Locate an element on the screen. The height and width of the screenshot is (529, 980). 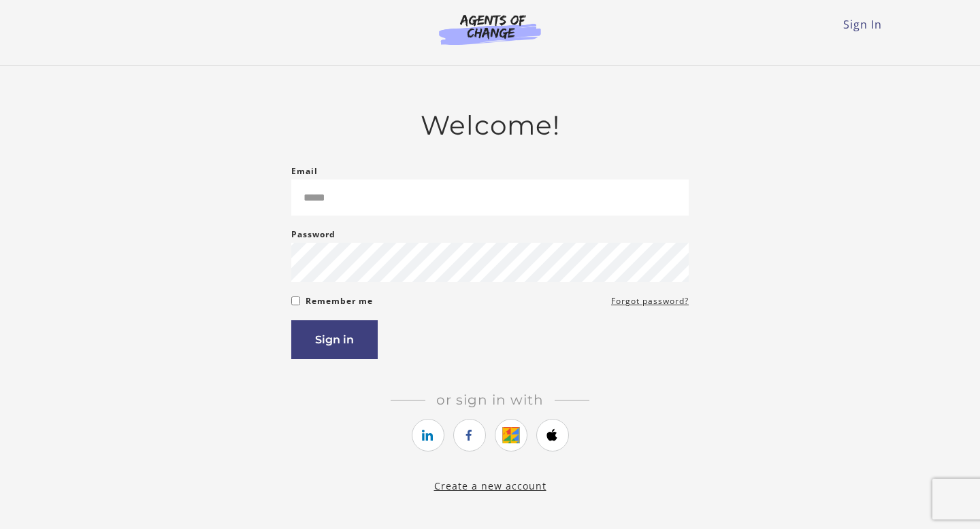
a: https://courses.thinkific.com/users/auth/facebook?ss%5Breferral%5D=&ss%5Buser_return_to%5D=&ss%5B... is located at coordinates (470, 435).